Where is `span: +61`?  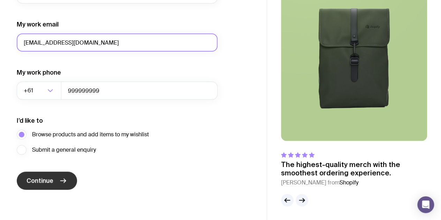
span: +61 is located at coordinates (29, 91).